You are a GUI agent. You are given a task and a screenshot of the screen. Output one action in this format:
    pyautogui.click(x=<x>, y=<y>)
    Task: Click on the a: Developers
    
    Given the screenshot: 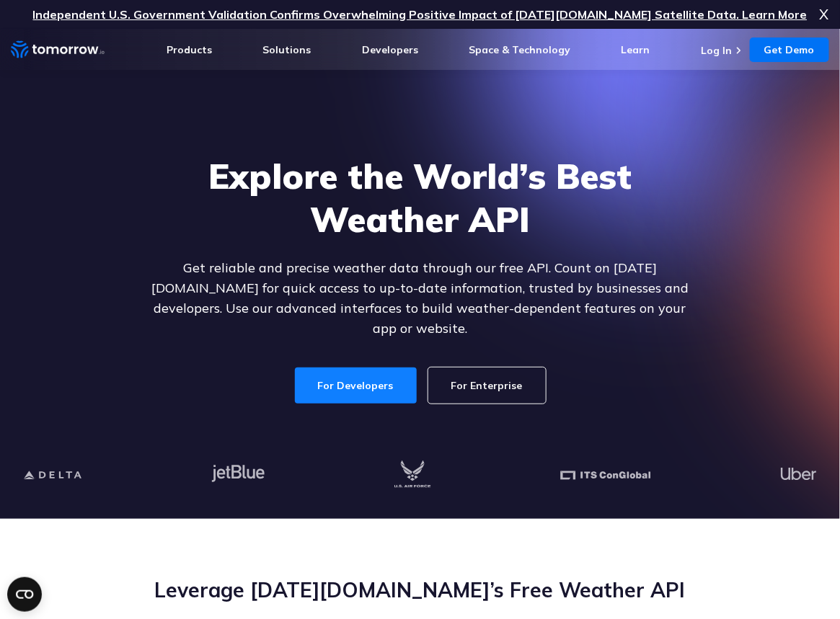 What is the action you would take?
    pyautogui.click(x=390, y=50)
    